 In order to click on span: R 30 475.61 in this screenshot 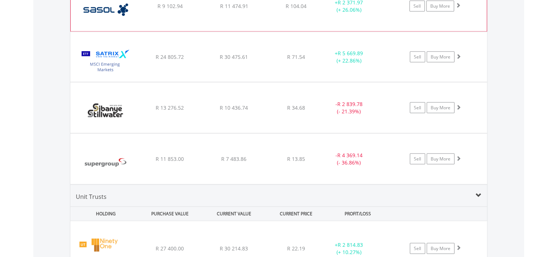, I will do `click(234, 57)`.